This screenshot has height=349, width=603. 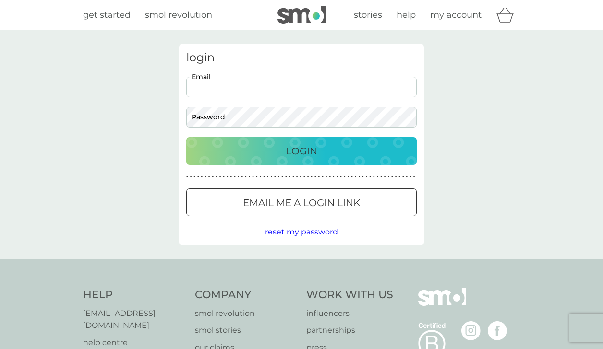 What do you see at coordinates (246, 295) in the screenshot?
I see `h4: Company` at bounding box center [246, 295].